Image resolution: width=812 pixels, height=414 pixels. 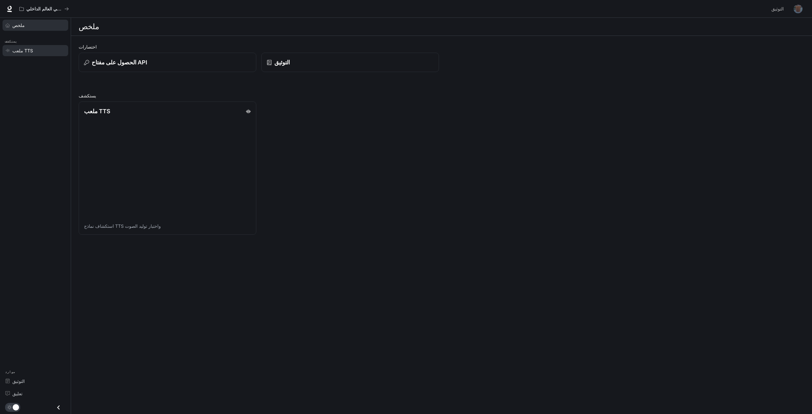 What do you see at coordinates (58, 407) in the screenshot?
I see `button: إغلاق الدرج` at bounding box center [58, 407].